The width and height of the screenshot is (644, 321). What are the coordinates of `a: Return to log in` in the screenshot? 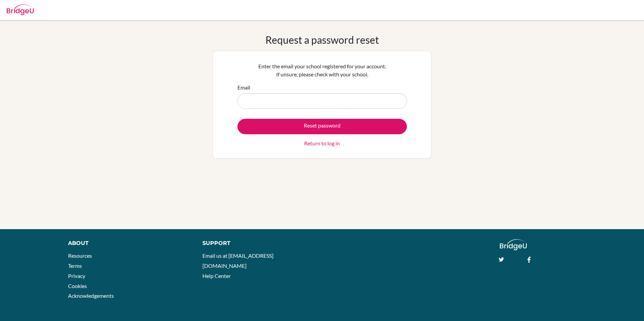 It's located at (322, 143).